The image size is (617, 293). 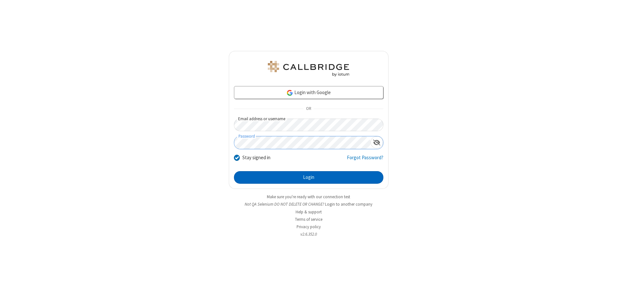 What do you see at coordinates (256, 158) in the screenshot?
I see `label: Stay signed in` at bounding box center [256, 158].